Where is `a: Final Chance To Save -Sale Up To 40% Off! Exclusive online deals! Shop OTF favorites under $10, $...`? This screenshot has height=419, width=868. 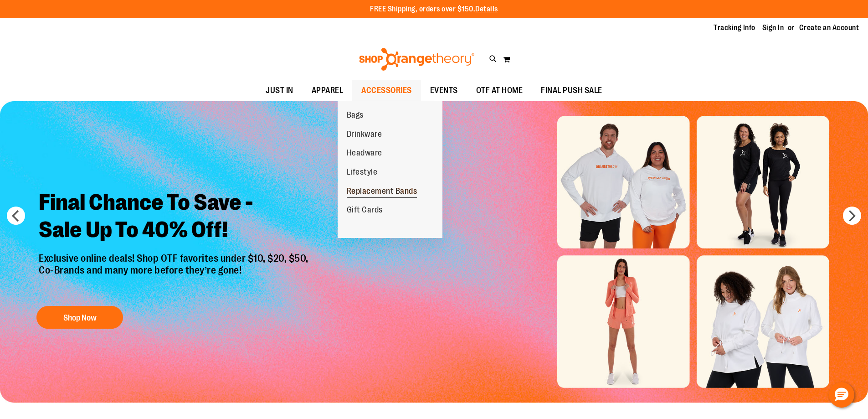
a: Final Chance To Save -Sale Up To 40% Off! Exclusive online deals! Shop OTF favorites under $10, $... is located at coordinates (175, 258).